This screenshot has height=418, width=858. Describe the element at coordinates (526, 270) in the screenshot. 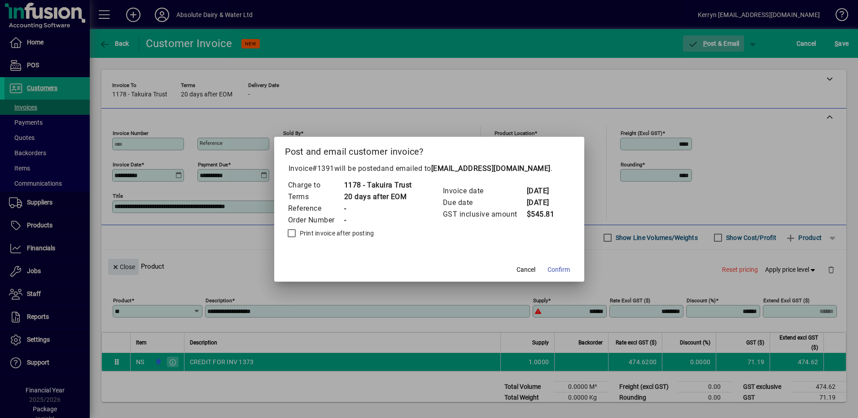

I see `span: Cancel` at that location.